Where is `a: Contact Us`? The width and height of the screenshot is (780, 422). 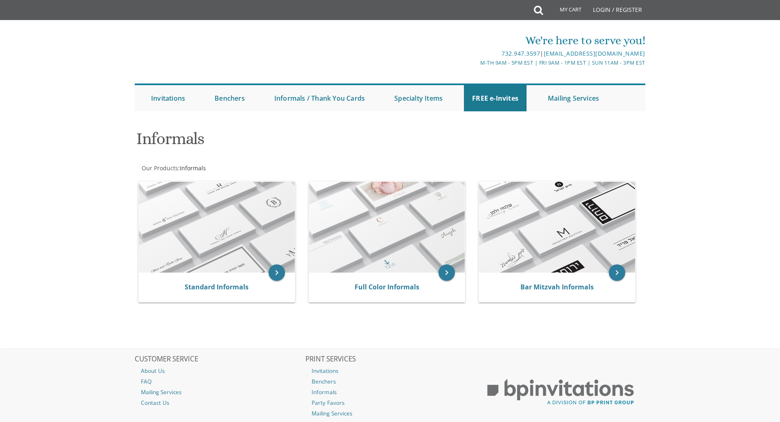 a: Contact Us is located at coordinates (220, 403).